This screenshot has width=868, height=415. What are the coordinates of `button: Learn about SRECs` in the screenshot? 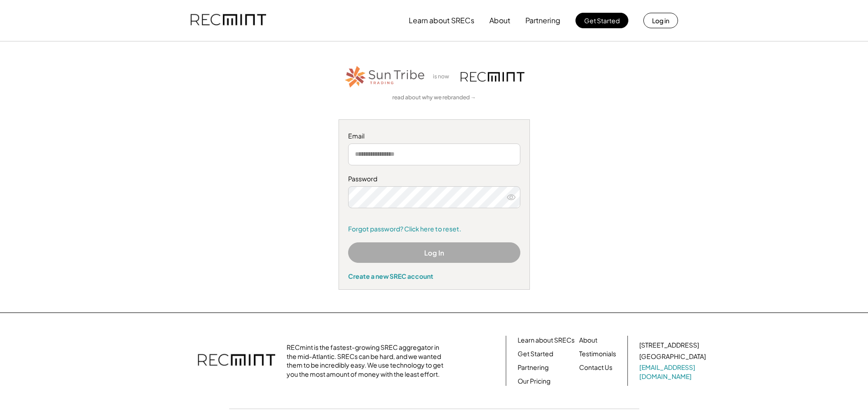 It's located at (442, 21).